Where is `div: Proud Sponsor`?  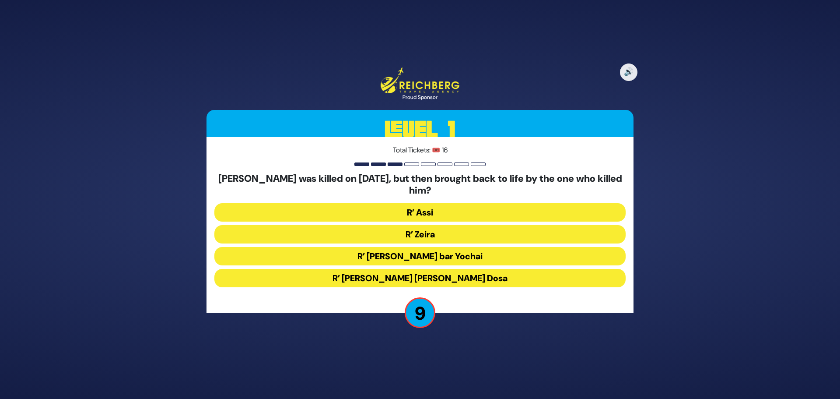 div: Proud Sponsor is located at coordinates (420, 97).